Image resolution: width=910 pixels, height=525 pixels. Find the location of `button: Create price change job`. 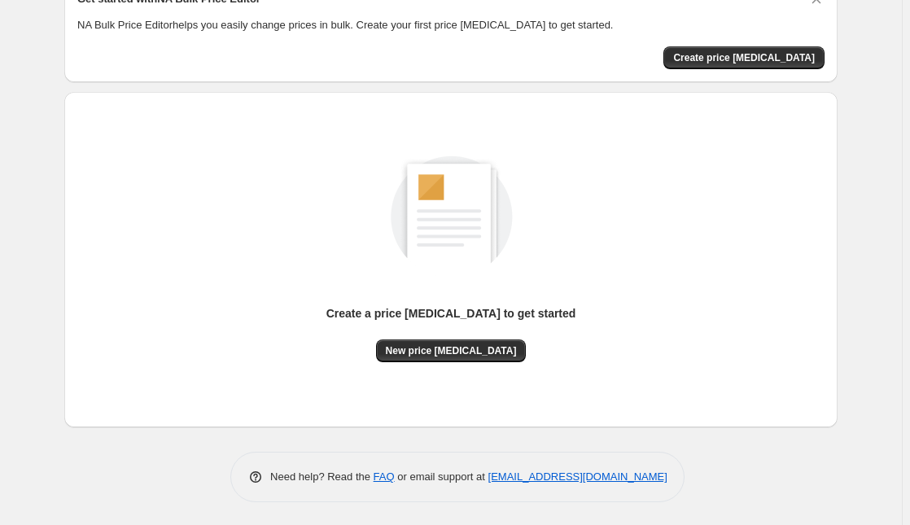

button: Create price change job is located at coordinates (744, 58).